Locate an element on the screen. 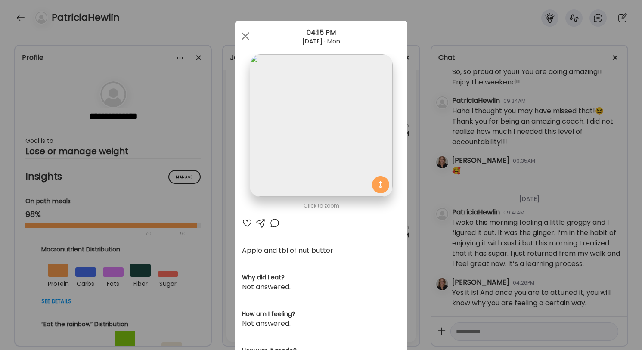  div: Apple and tbl of nut butter is located at coordinates (321, 251).